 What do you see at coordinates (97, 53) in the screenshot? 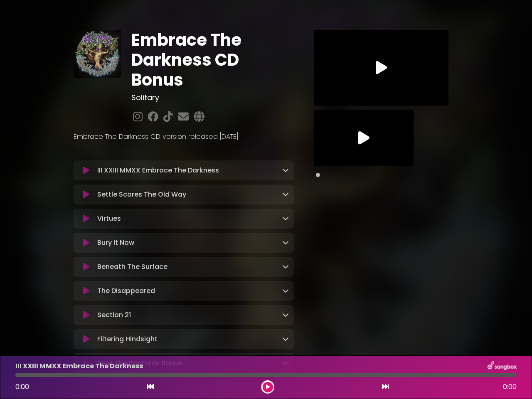
I see `img: 7a1TQK8kQoC9lmpCRPWD` at bounding box center [97, 53].